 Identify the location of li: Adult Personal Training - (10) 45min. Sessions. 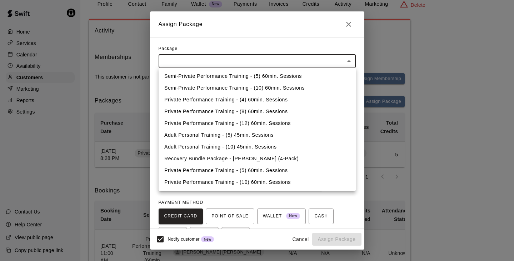
(257, 147).